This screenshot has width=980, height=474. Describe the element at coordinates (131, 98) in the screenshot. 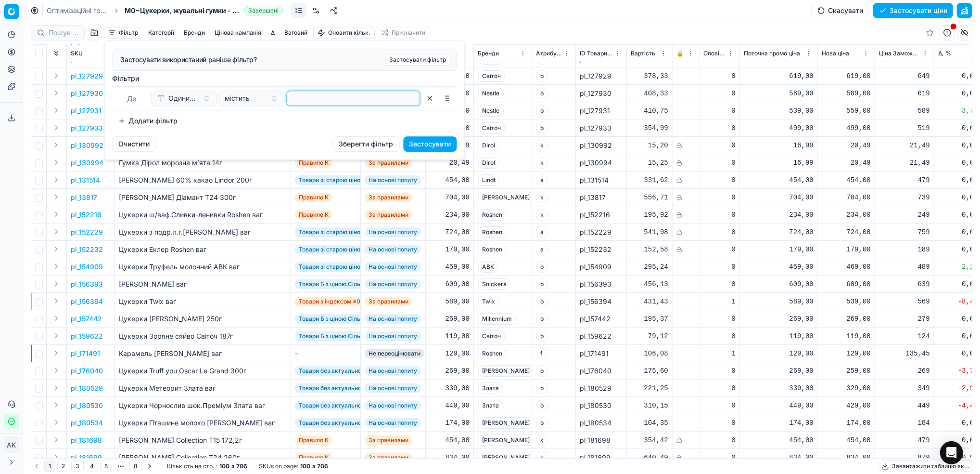

I see `span: Де` at that location.